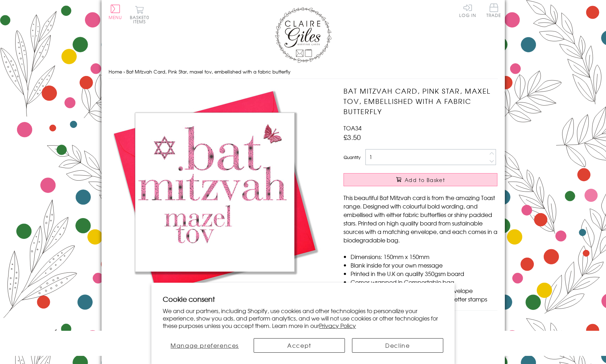 This screenshot has height=364, width=606. I want to click on p: We and our partners, including Shopify, use cookies and other technologies to personalize your ex..., so click(303, 318).